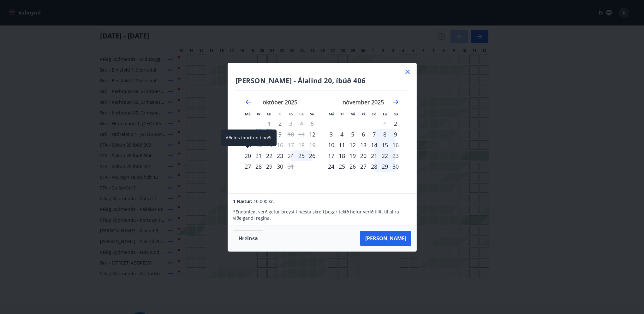 Image resolution: width=644 pixels, height=314 pixels. What do you see at coordinates (384, 167) in the screenshot?
I see `td: Choose laugardagur, 29. nóvember 2025 as your check-in date. It’s available.` at bounding box center [384, 167].